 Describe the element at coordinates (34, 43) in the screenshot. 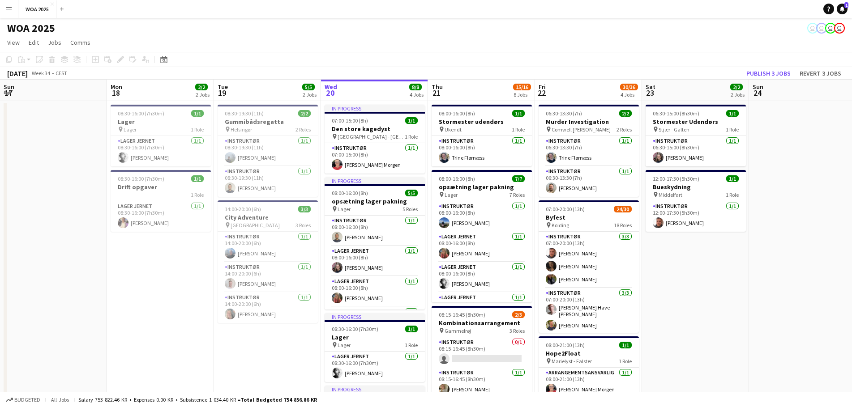

I see `span: Edit` at that location.